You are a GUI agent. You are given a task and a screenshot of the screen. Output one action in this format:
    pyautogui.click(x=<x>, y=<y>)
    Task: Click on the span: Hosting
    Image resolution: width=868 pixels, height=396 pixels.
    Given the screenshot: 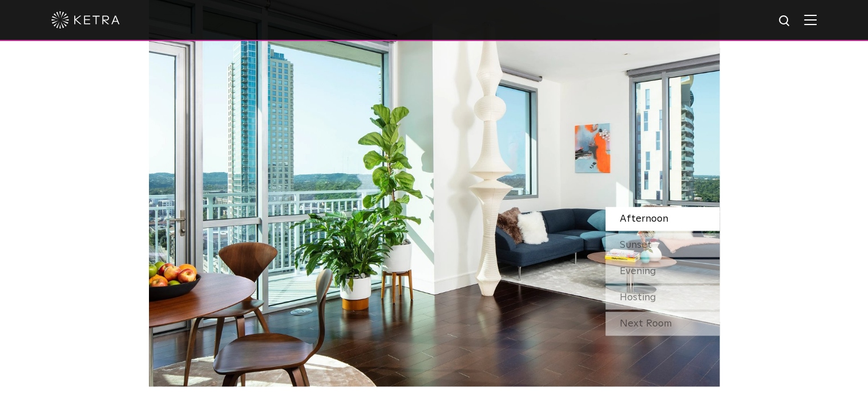 What is the action you would take?
    pyautogui.click(x=638, y=298)
    